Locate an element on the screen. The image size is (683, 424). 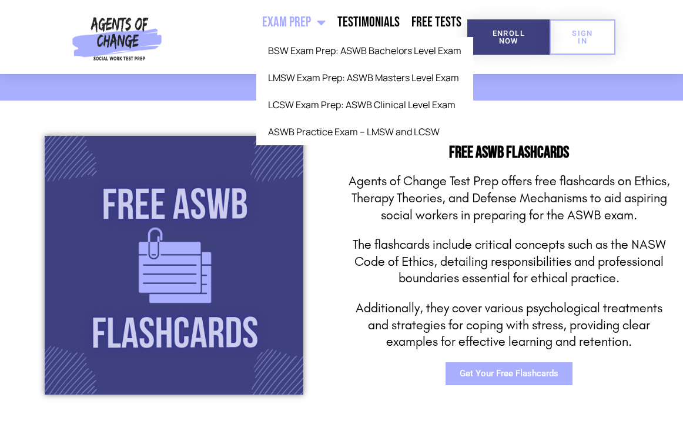
a: Testimonials is located at coordinates (369, 22).